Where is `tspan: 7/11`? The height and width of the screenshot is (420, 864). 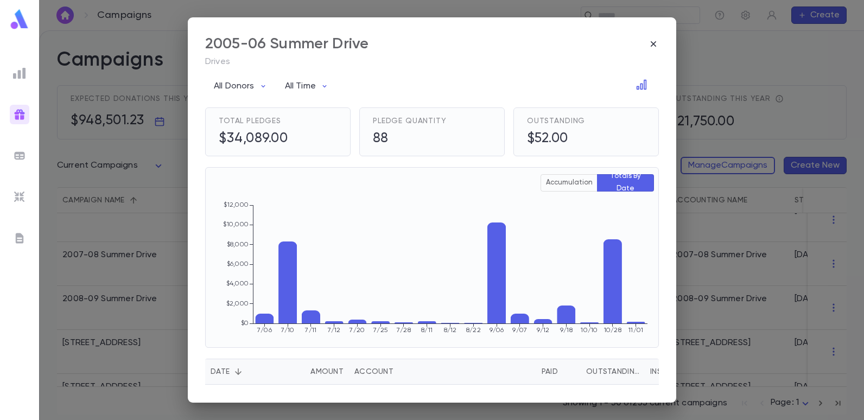
tspan: 7/11 is located at coordinates (310, 330).